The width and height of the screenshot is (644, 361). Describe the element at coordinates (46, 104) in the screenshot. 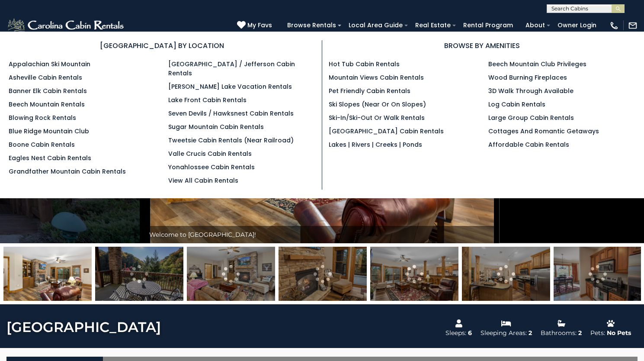

I see `a: Beech Mountain Rentals` at that location.